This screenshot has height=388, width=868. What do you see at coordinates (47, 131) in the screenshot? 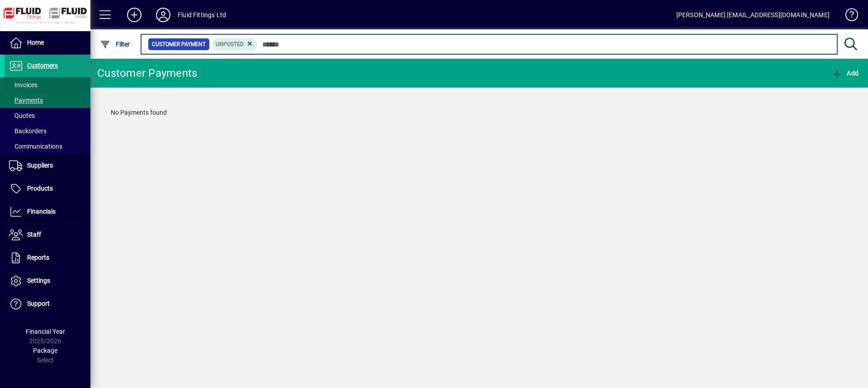
I see `a: Backorders` at bounding box center [47, 131].